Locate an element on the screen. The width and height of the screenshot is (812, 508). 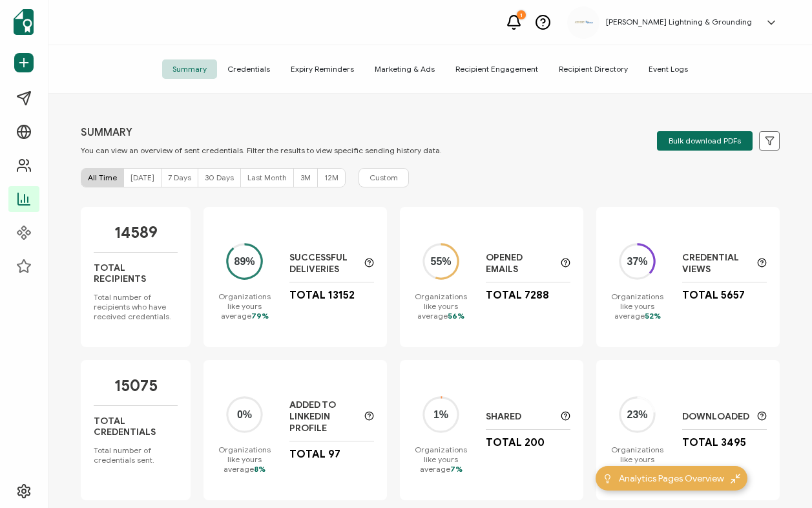
p: Opened Emails is located at coordinates (520, 264).